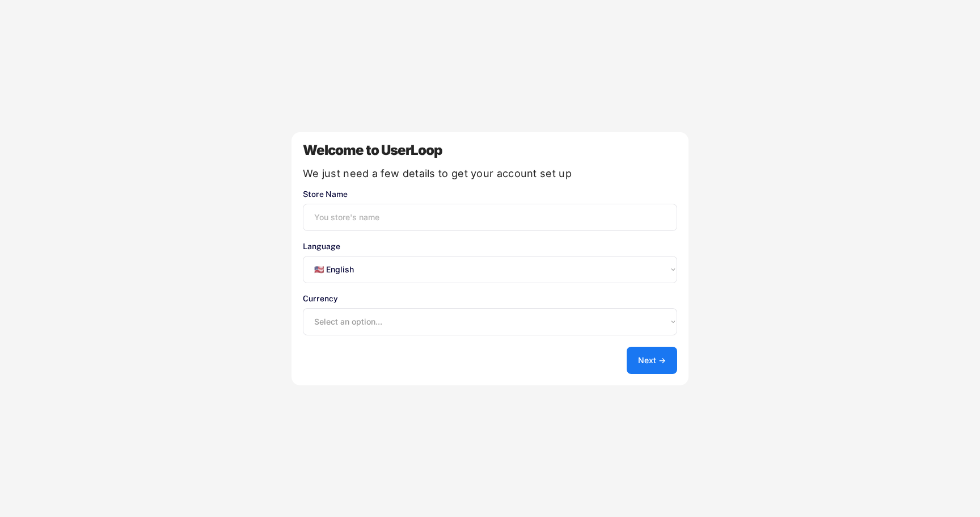 This screenshot has height=517, width=980. I want to click on div: Language, so click(490, 247).